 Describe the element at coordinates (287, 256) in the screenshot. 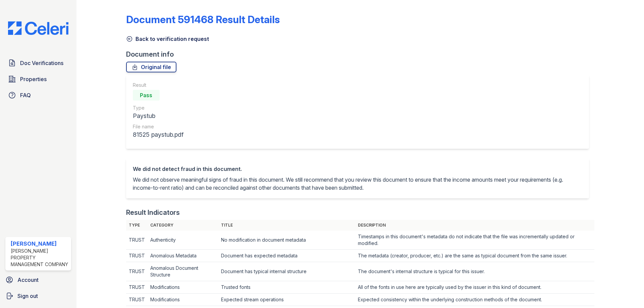

I see `td: Document has expected metadata` at that location.